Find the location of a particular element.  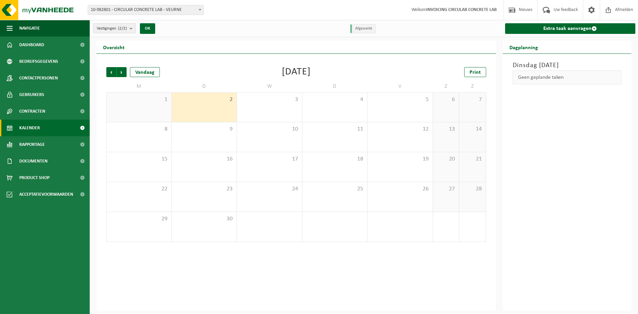

td: M is located at coordinates (139, 86).